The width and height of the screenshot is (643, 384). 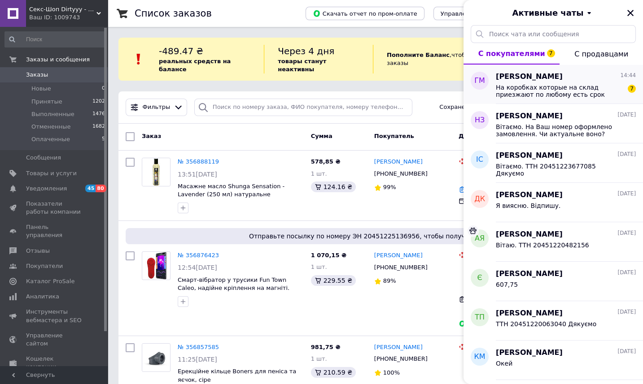 What do you see at coordinates (601, 54) in the screenshot?
I see `span: С продавцами` at bounding box center [601, 54].